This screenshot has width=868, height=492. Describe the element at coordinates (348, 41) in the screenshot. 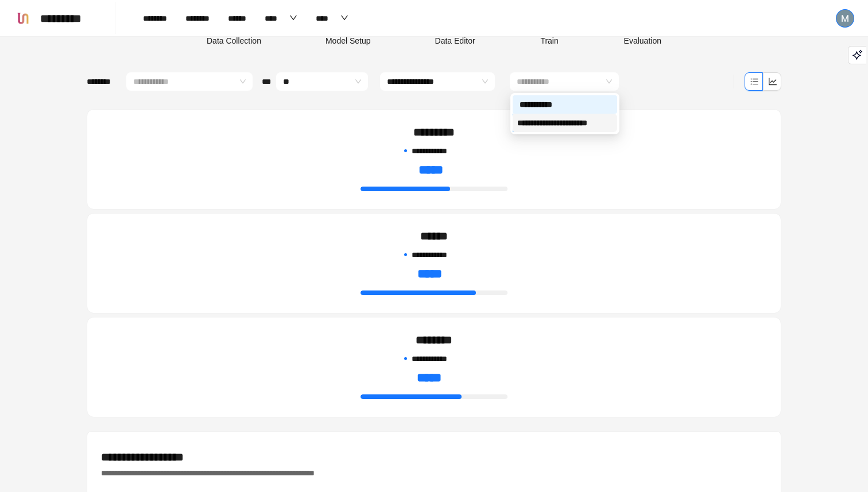

I see `div: Model Setup` at that location.